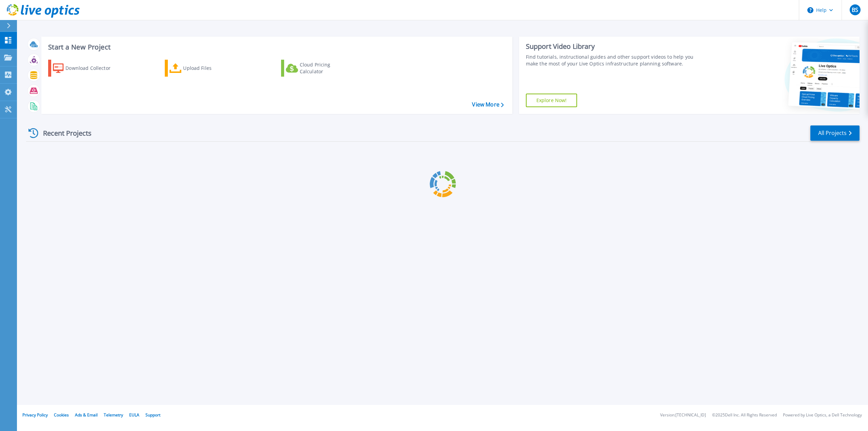  What do you see at coordinates (327, 68) in the screenshot?
I see `div: Cloud Pricing Calculator` at bounding box center [327, 68].